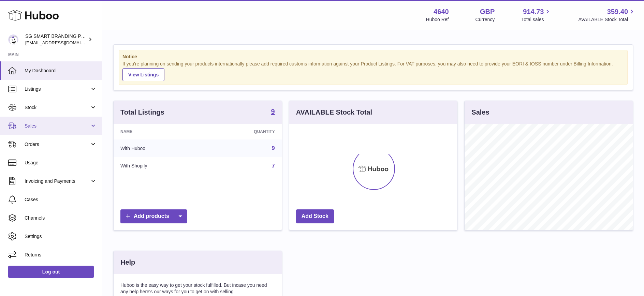  What do you see at coordinates (485, 20) in the screenshot?
I see `div: Currency` at bounding box center [485, 20].